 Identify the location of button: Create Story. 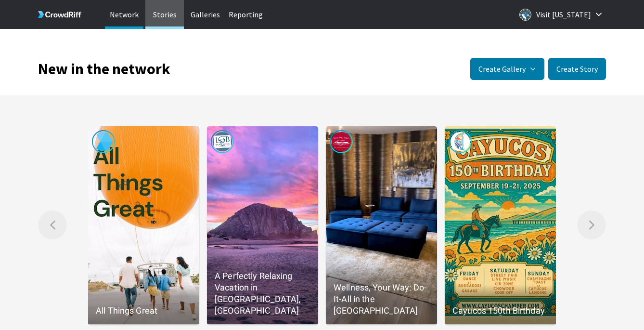
(577, 69).